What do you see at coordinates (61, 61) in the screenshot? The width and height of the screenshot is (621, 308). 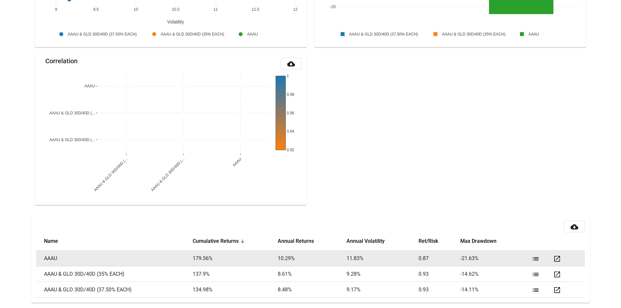 I see `mat-card-title: Correlation` at bounding box center [61, 61].